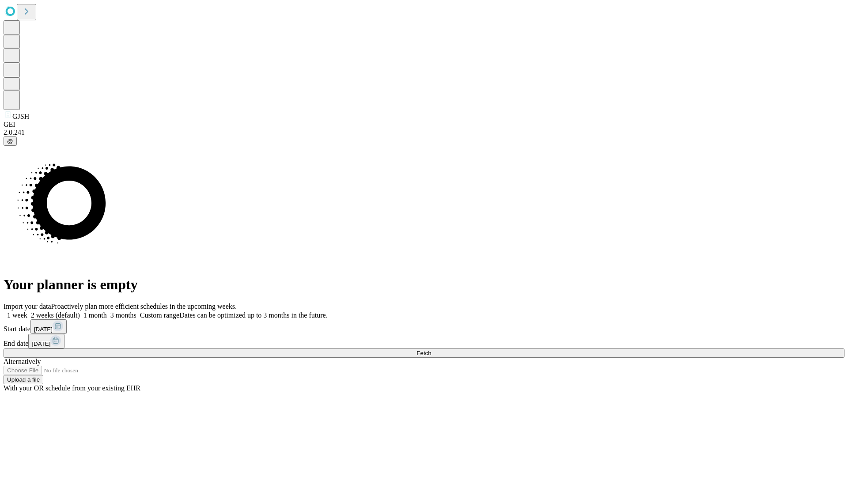 This screenshot has width=848, height=477. I want to click on button: Upload a file, so click(23, 379).